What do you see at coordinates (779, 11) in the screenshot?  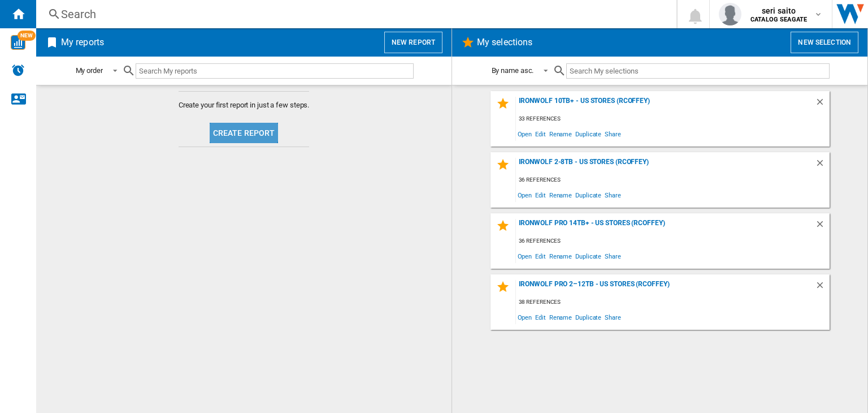 I see `span: seri saito` at bounding box center [779, 11].